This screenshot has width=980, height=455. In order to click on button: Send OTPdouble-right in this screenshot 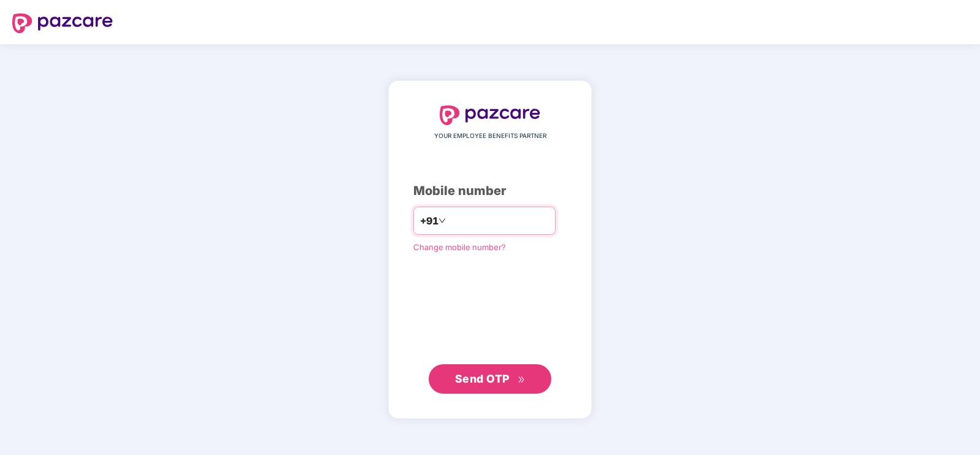, I will do `click(490, 379)`.